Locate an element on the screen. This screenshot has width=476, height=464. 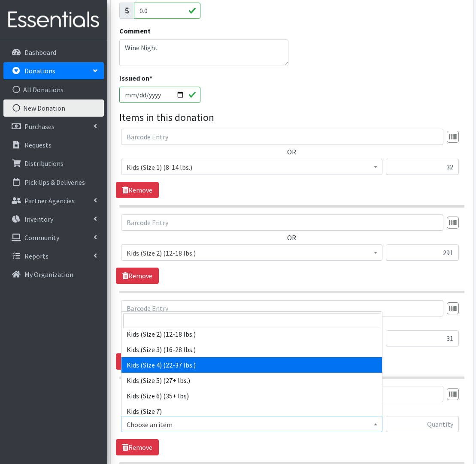
li: Kids (Size 2) (12-18 lbs.) is located at coordinates (251, 334).